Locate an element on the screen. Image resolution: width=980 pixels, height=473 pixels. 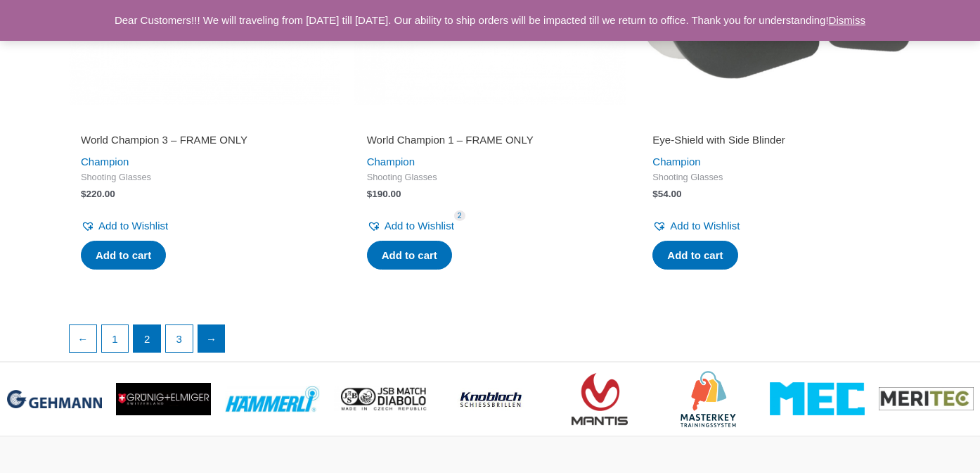
bdi: 190.00 is located at coordinates (384, 194).